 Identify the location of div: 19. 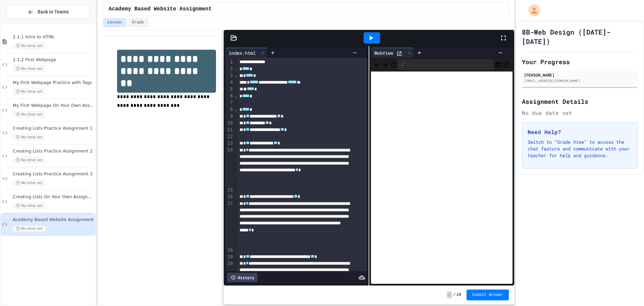
(229, 257).